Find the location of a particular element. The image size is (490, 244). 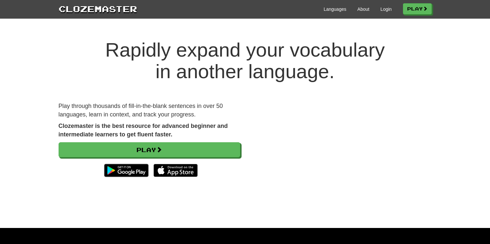

a: Login is located at coordinates (386, 9).